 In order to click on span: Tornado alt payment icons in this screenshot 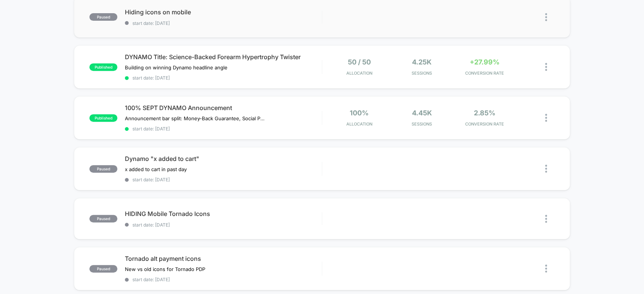, I will do `click(223, 259)`.